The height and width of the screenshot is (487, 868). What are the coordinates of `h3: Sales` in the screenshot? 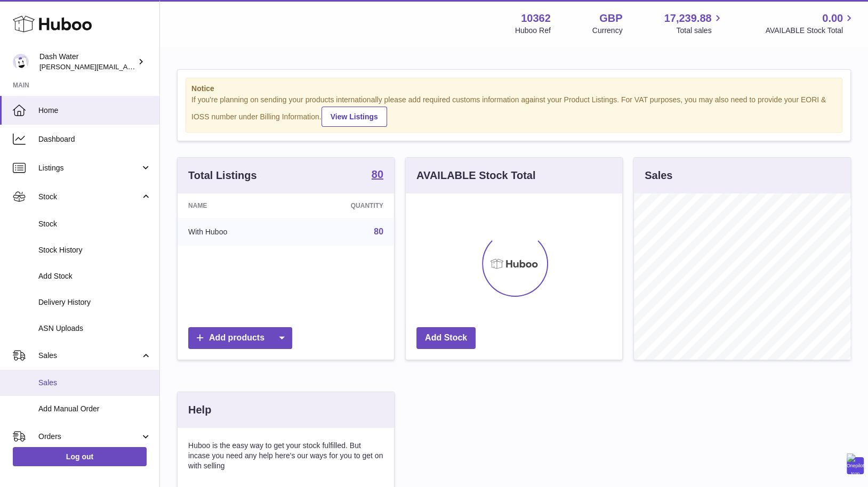 It's located at (659, 175).